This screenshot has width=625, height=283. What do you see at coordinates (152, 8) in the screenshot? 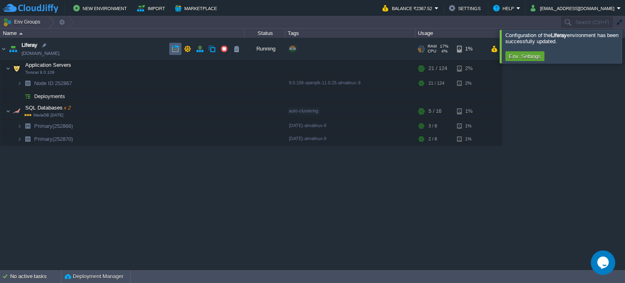
I see `button: Import` at bounding box center [152, 8].